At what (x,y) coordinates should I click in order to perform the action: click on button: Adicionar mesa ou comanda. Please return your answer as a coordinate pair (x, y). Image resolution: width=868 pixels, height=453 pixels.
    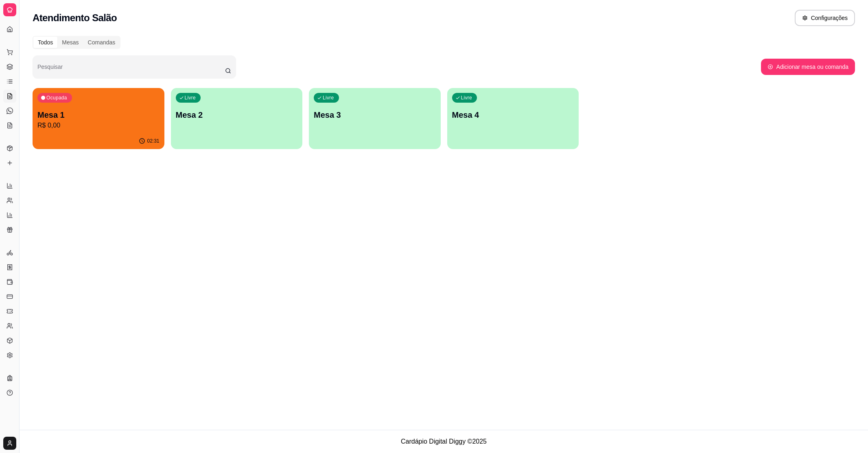
    Looking at the image, I should click on (807, 67).